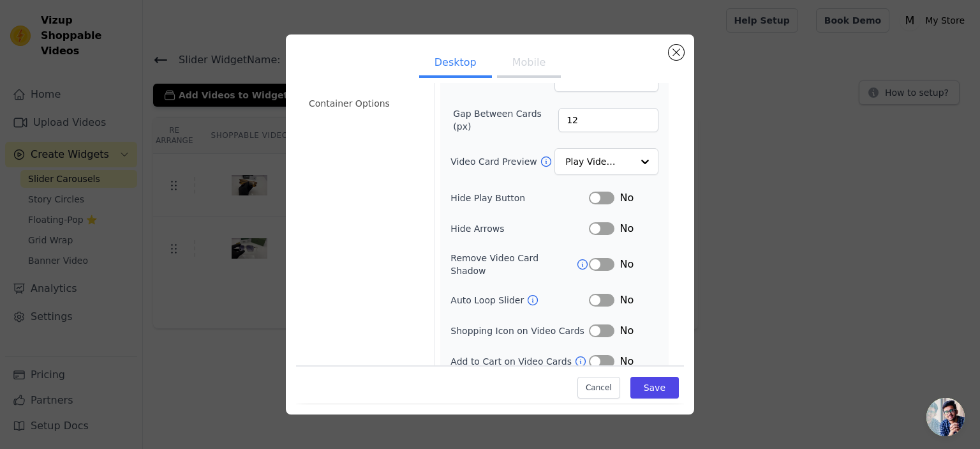 This screenshot has width=980, height=449. I want to click on label: Add to Cart on Video Cards, so click(512, 361).